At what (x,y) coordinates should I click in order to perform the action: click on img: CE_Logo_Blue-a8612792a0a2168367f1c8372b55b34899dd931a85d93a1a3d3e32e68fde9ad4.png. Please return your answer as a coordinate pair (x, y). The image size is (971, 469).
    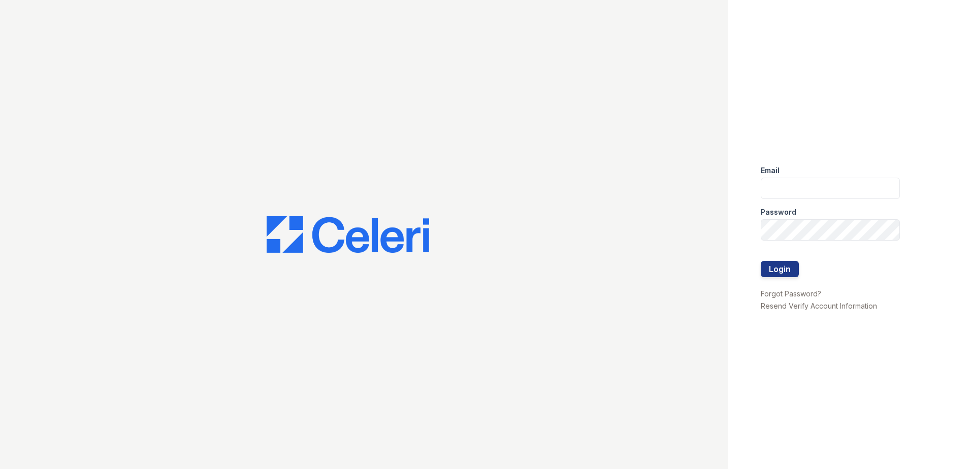
    Looking at the image, I should click on (348, 235).